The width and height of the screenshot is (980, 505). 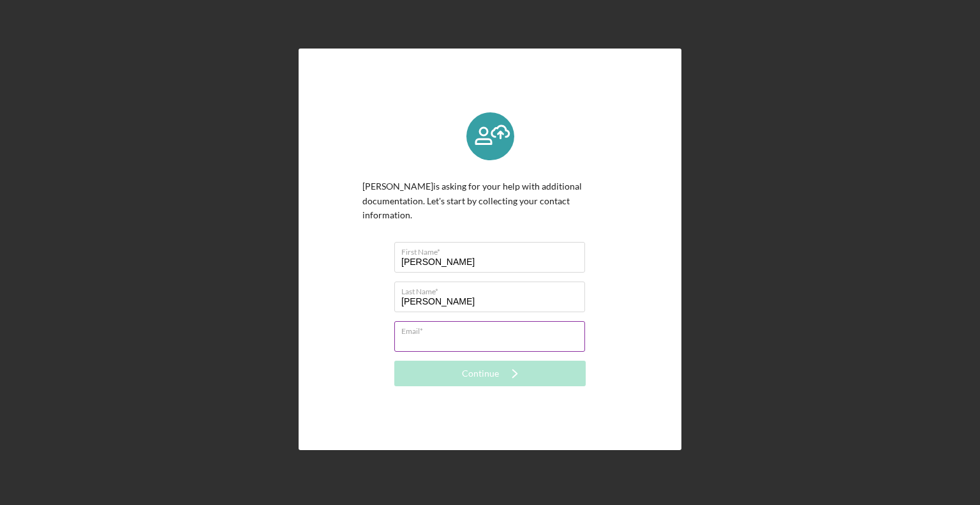 I want to click on label: Last Name*, so click(x=493, y=289).